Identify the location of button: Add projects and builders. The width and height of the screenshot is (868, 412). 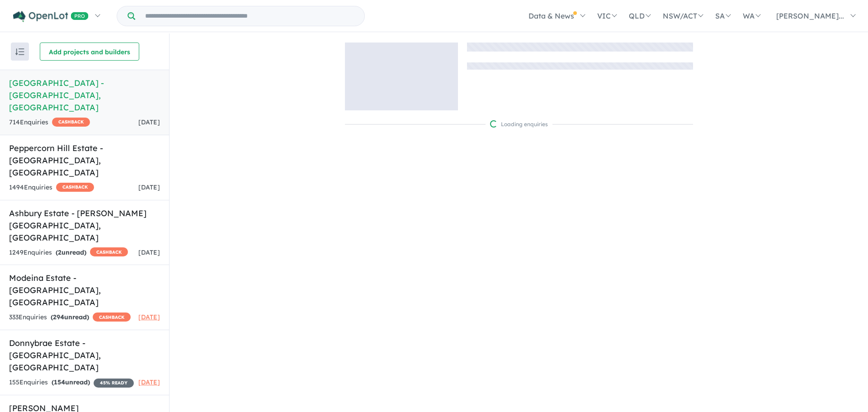
(89, 52).